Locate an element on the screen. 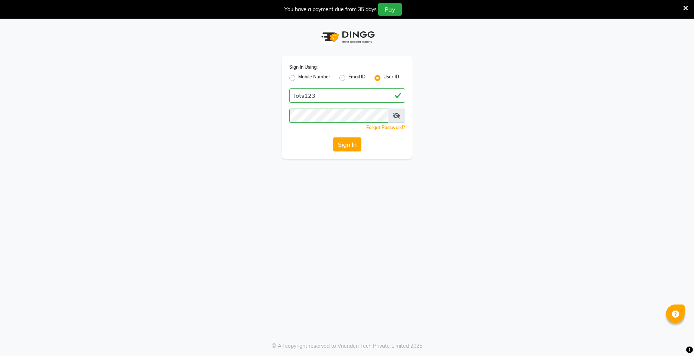 Image resolution: width=694 pixels, height=356 pixels. label: Sign In Using: is located at coordinates (303, 67).